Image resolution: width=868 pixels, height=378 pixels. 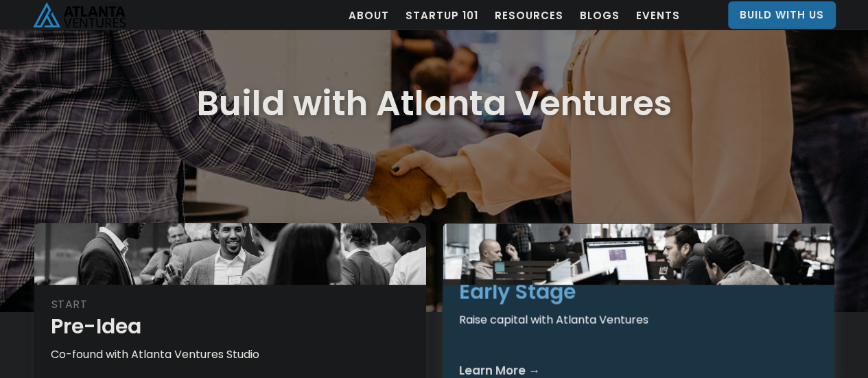 I want to click on div: Co-found with Atlanta Ventures Studio, so click(x=230, y=355).